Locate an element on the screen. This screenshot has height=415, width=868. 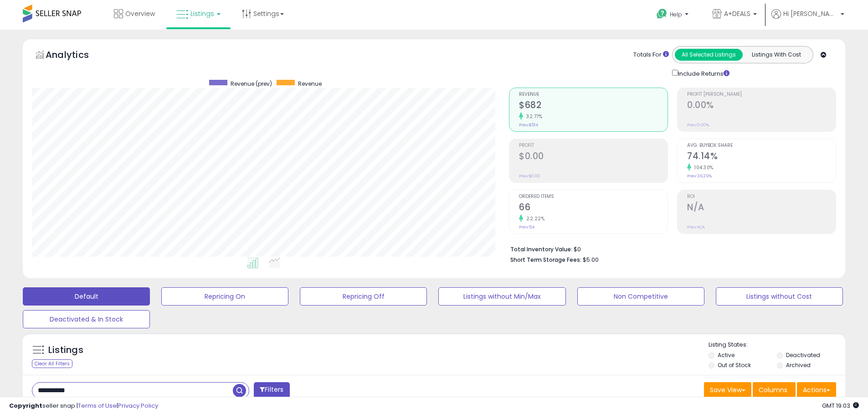
button: Repricing Off is located at coordinates (363, 296).